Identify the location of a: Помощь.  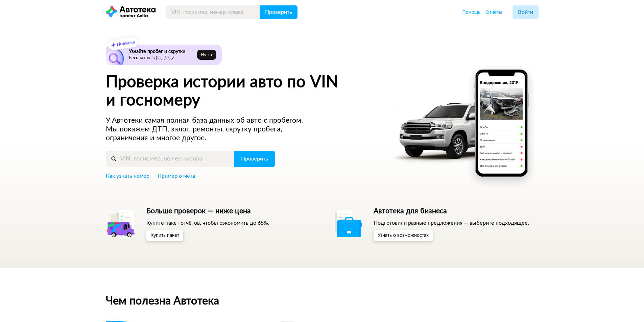
(472, 12).